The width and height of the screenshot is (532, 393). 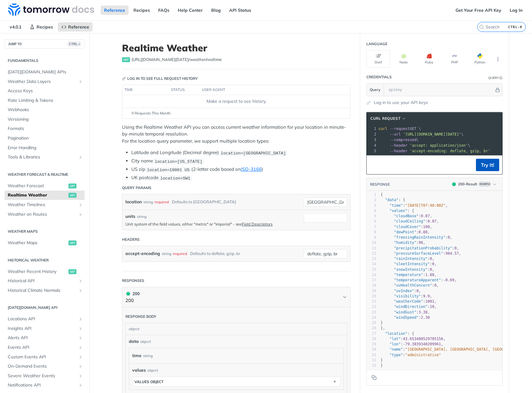 What do you see at coordinates (81, 376) in the screenshot?
I see `button: Show subpages for Severe Weather Events` at bounding box center [81, 376].